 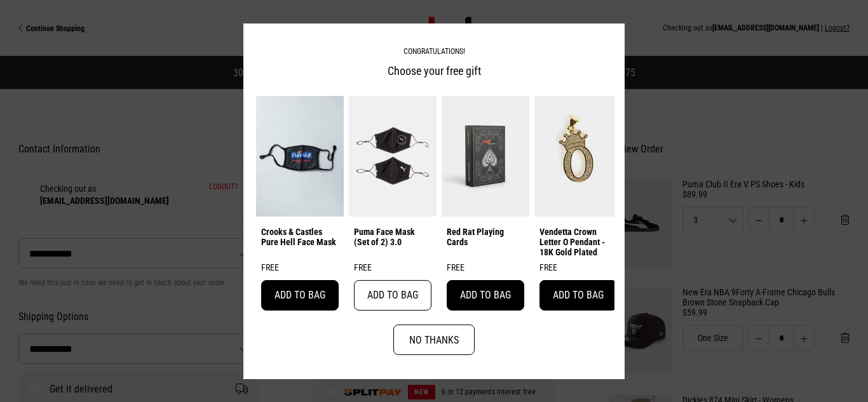 I want to click on button: No Thanks, so click(x=434, y=340).